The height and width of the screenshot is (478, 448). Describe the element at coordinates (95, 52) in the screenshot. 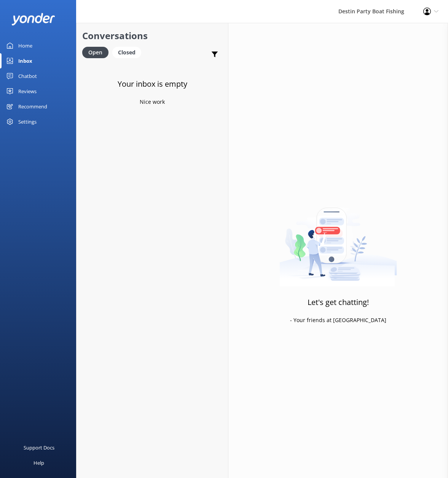

I see `div: Open` at that location.